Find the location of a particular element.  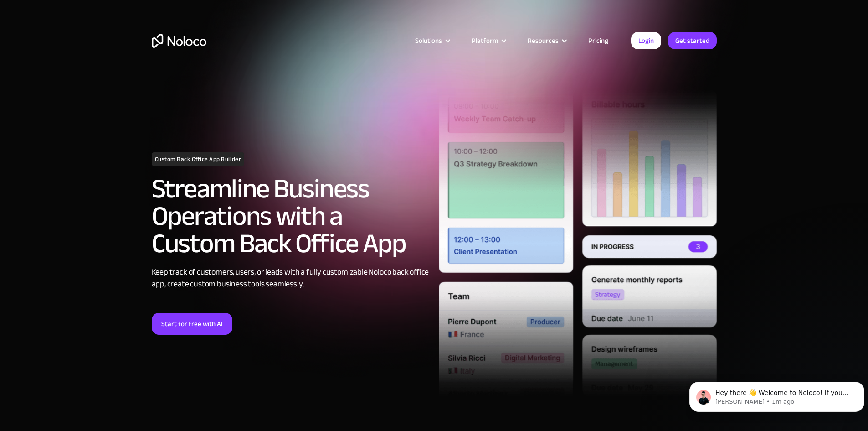

div: Keep track of customers, users, or leads with a fully customizable Noloco back office app, create... is located at coordinates (291, 278).